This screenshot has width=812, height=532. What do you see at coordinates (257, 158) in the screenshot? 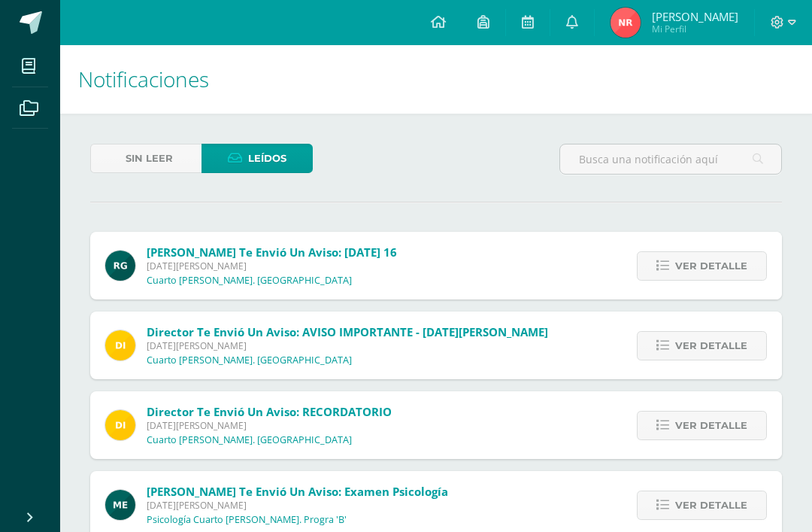
I see `a: Leídos` at bounding box center [257, 158].